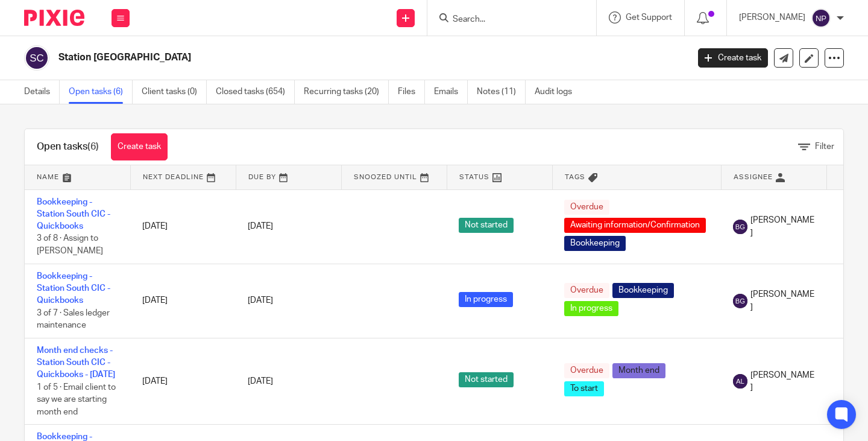 This screenshot has height=441, width=868. What do you see at coordinates (635, 225) in the screenshot?
I see `span: Awaiting information/Confirmation` at bounding box center [635, 225].